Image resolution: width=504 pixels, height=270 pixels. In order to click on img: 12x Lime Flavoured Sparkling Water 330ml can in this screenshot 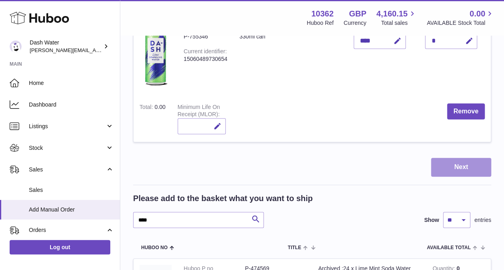, I will do `click(156, 57)`.